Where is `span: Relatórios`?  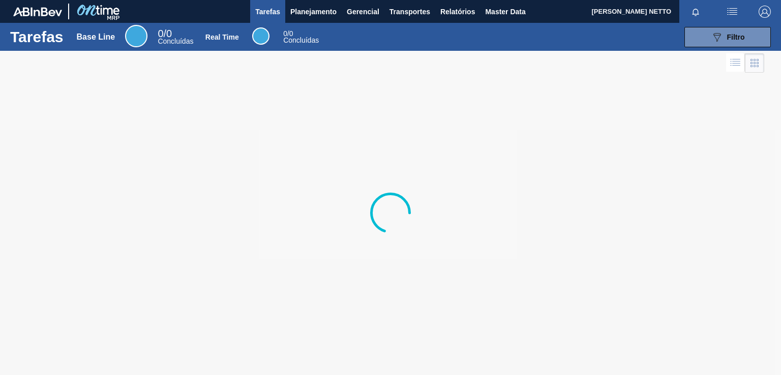
span: Relatórios is located at coordinates (458, 12).